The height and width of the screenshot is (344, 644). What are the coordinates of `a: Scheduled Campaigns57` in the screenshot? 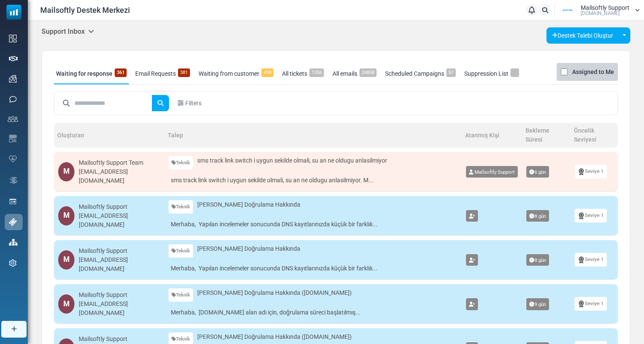 It's located at (420, 74).